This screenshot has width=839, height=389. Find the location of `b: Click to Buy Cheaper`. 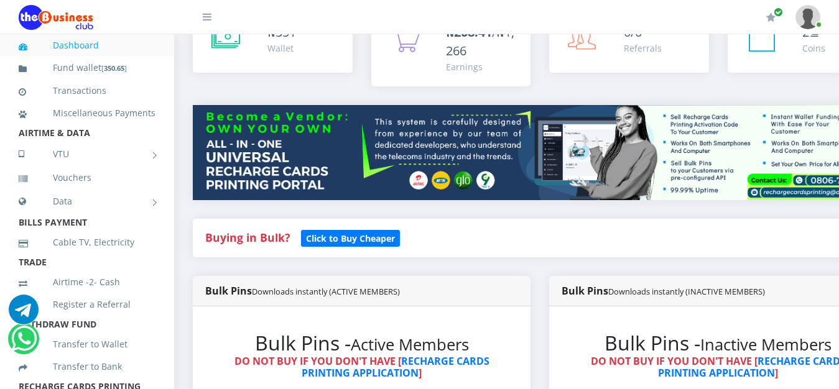

b: Click to Buy Cheaper is located at coordinates (350, 238).